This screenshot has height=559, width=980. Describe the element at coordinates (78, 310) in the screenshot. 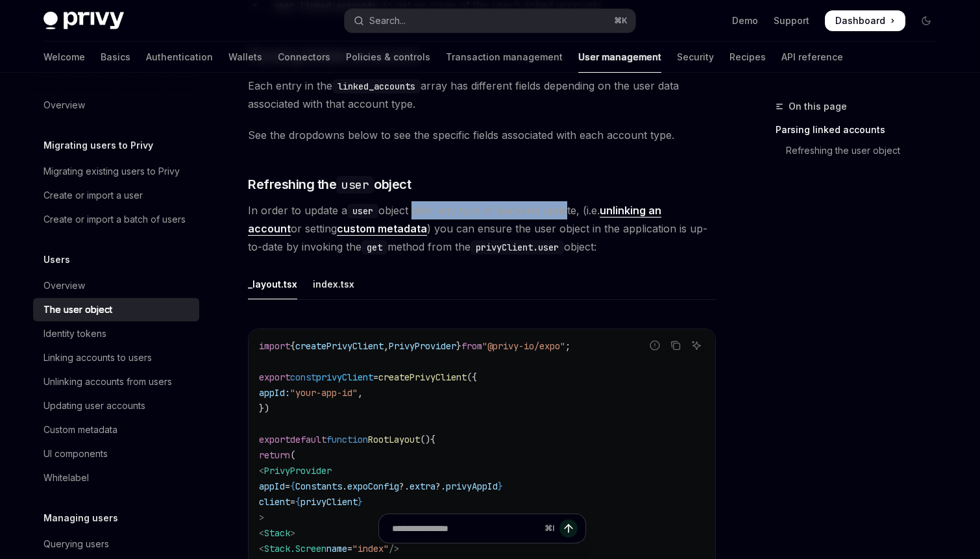

I see `div: The user object` at that location.